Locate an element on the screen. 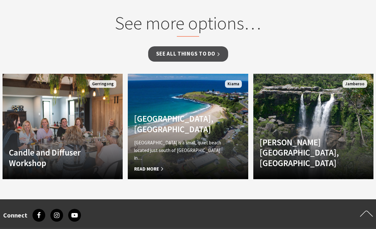 The image size is (376, 229). a: See all Things To Do is located at coordinates (188, 54).